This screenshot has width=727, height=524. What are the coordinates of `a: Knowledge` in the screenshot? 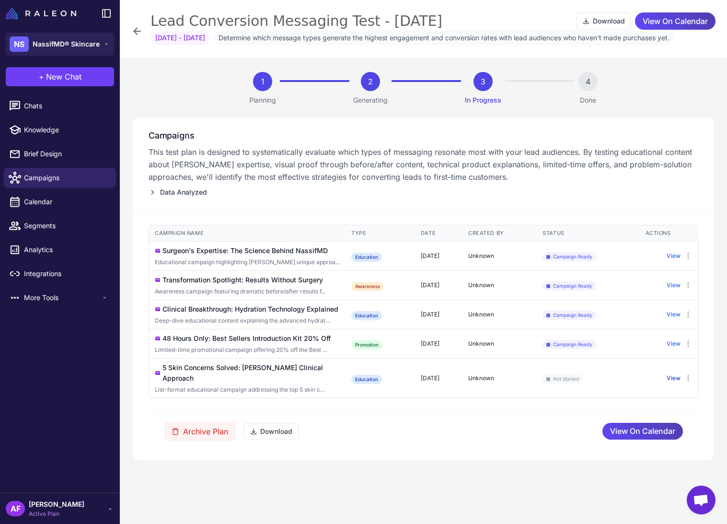 It's located at (60, 130).